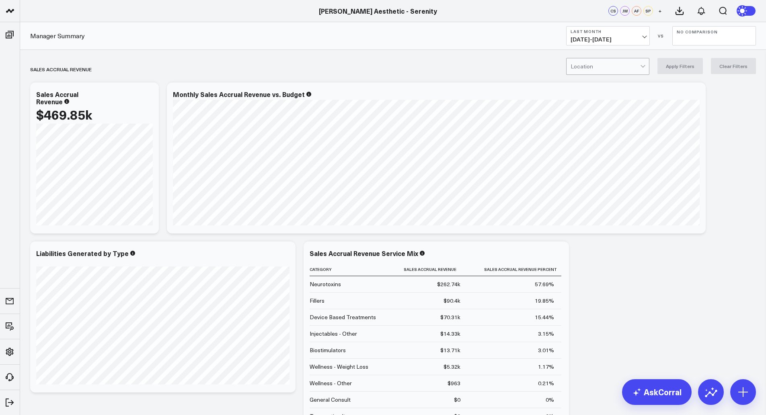 The height and width of the screenshot is (415, 766). What do you see at coordinates (454, 383) in the screenshot?
I see `div: $963` at bounding box center [454, 383].